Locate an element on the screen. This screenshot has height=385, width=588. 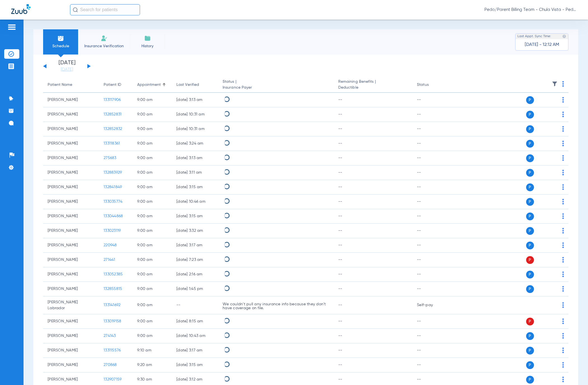
span: 133023119 is located at coordinates (112, 231).